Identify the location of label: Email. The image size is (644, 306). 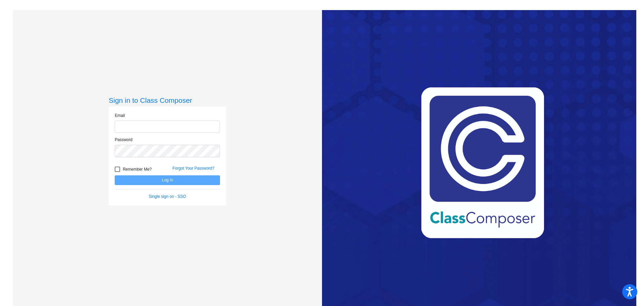
(120, 116).